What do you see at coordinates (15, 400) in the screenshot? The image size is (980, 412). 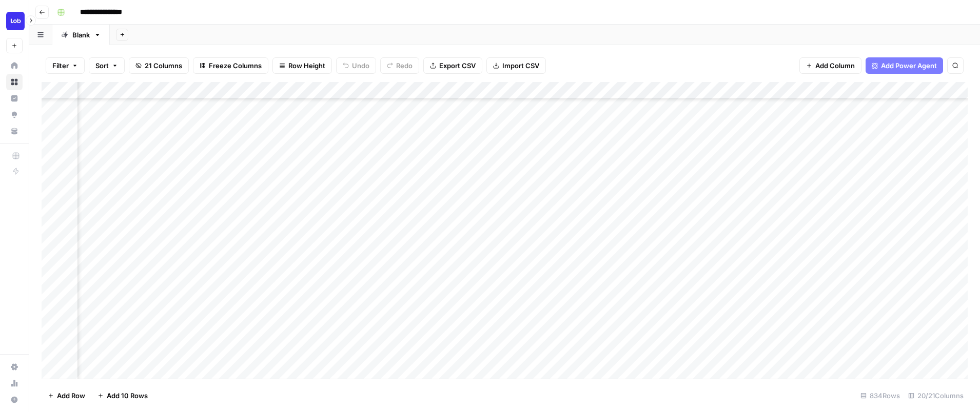 I see `button: Help + Support` at bounding box center [15, 400].